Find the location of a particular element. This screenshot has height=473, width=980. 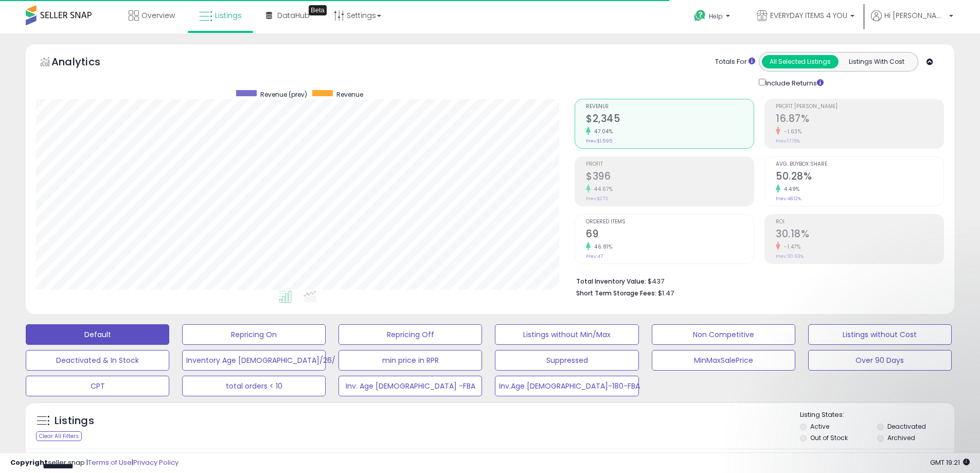

h2: 30.18% is located at coordinates (860, 235).